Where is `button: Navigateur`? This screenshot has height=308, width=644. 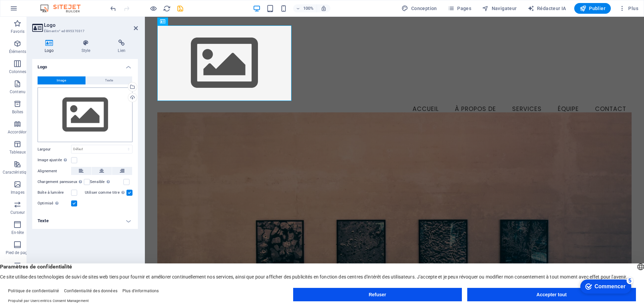 button: Navigateur is located at coordinates (499, 9).